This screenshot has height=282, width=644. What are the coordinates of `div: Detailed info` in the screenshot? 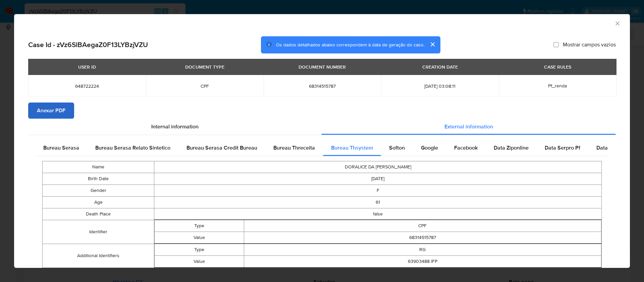 It's located at (322, 127).